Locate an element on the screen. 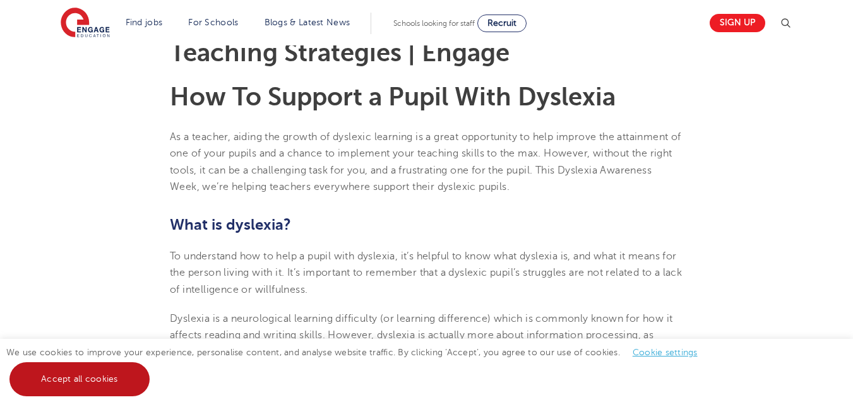 The width and height of the screenshot is (853, 407). img: Engage Education is located at coordinates (85, 23).